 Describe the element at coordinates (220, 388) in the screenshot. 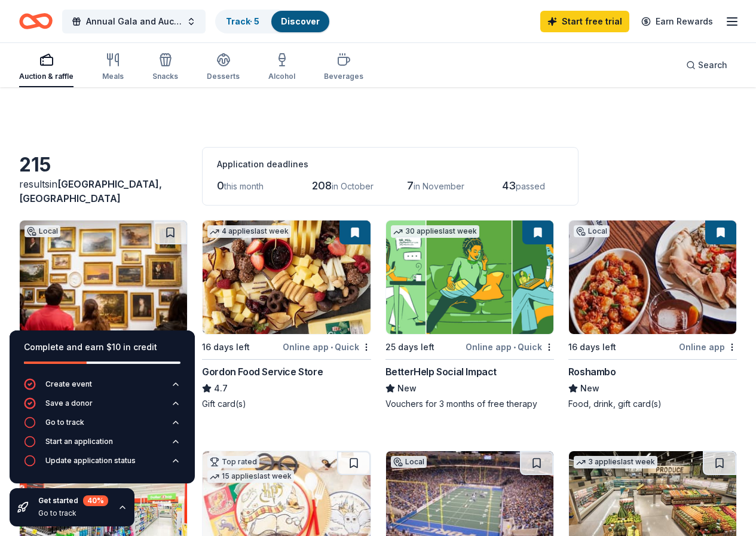

I see `span: 4.7` at that location.